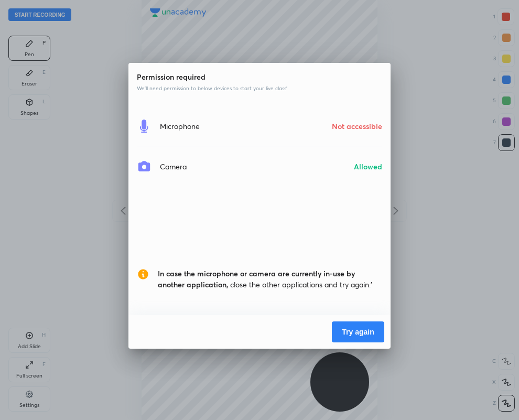 The image size is (519, 420). Describe the element at coordinates (256, 279) in the screenshot. I see `span: In case the microphone or camera are currently in-use by another application,` at that location.